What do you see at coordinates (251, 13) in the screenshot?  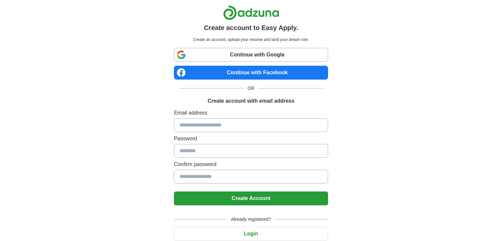 I see `img: Adzuna logo` at bounding box center [251, 13].